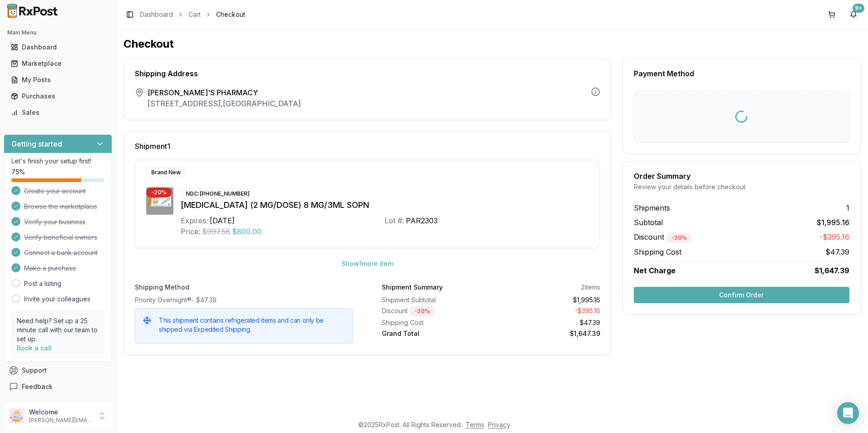  What do you see at coordinates (216, 231) in the screenshot?
I see `span: $997.58` at bounding box center [216, 231].